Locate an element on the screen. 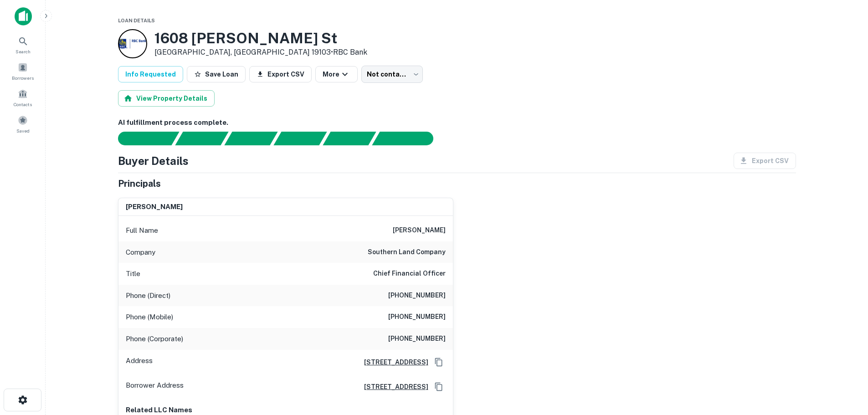 The image size is (868, 415). p: Company is located at coordinates (140, 252).